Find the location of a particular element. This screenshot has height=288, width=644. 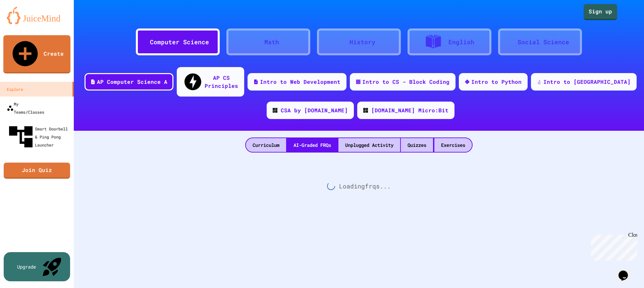

div: Loading frq s... is located at coordinates (358, 186).